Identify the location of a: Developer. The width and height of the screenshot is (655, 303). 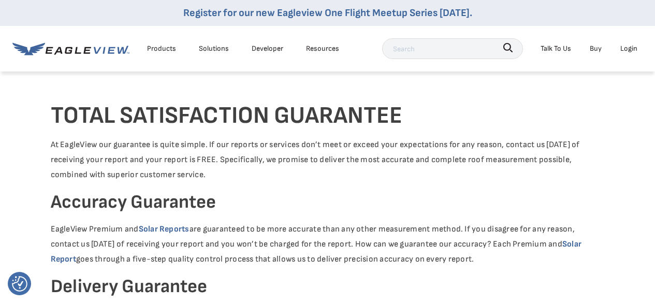
(267, 48).